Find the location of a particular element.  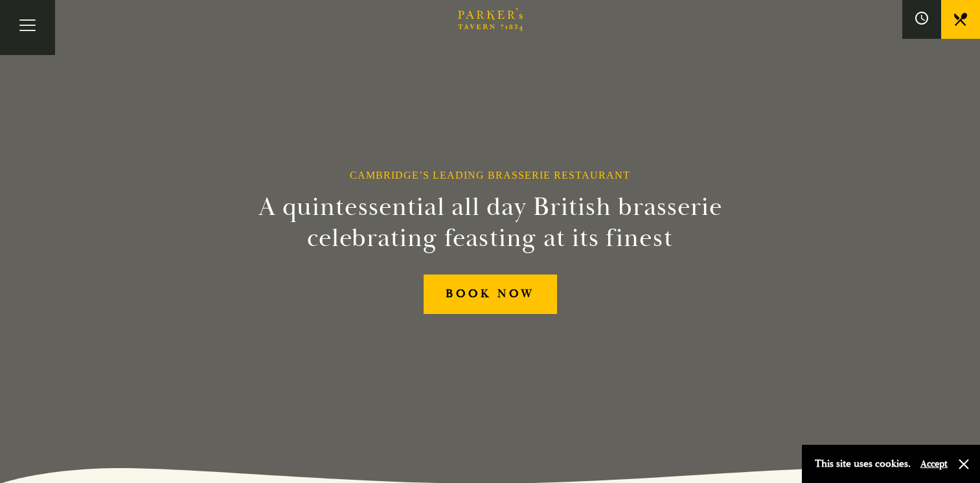

a: BOOK NOW is located at coordinates (491, 294).